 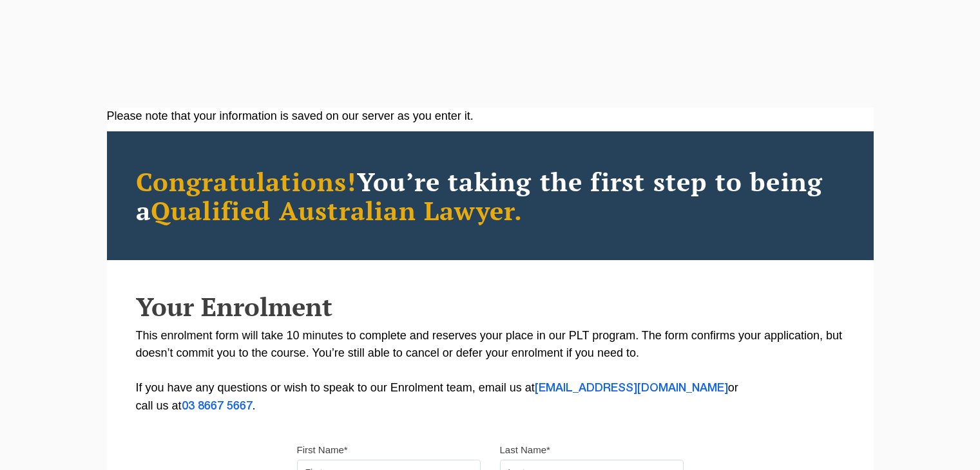 I want to click on span: Congratulations!, so click(x=246, y=181).